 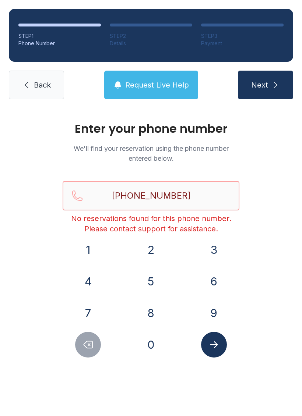 I want to click on p: We'll find your reservation using the phone number entered below., so click(x=151, y=153).